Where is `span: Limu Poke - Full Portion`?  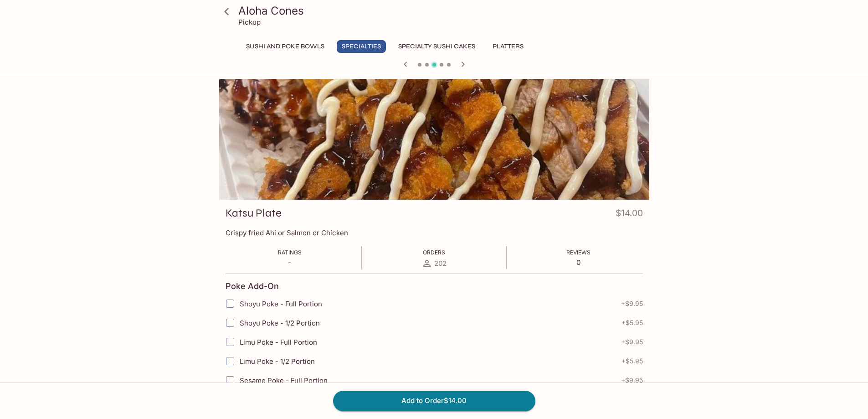
span: Limu Poke - Full Portion is located at coordinates (278, 342).